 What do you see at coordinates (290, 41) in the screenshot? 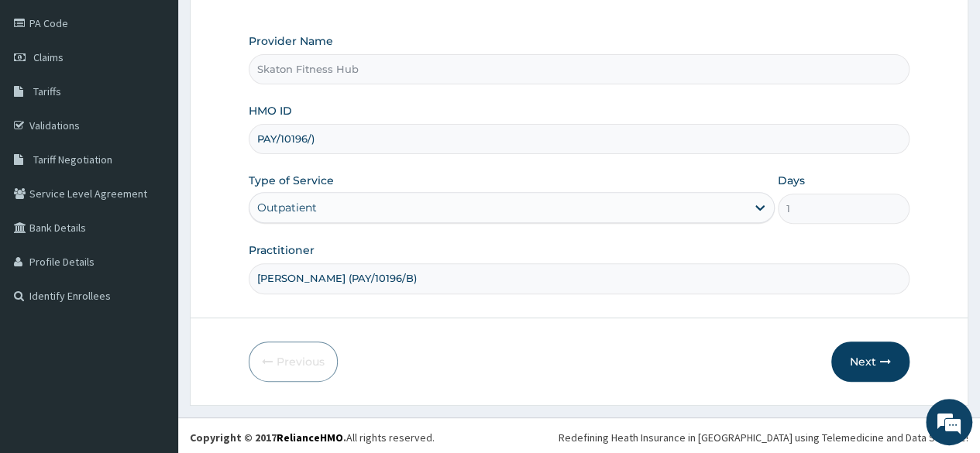
I see `label: Provider Name` at bounding box center [290, 41].